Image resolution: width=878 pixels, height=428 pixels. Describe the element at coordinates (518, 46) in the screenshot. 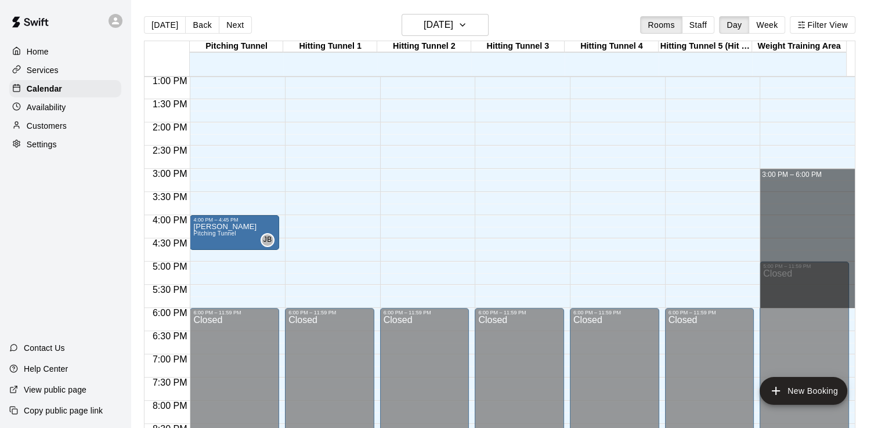

I see `div: Hitting Tunnel 3` at that location.